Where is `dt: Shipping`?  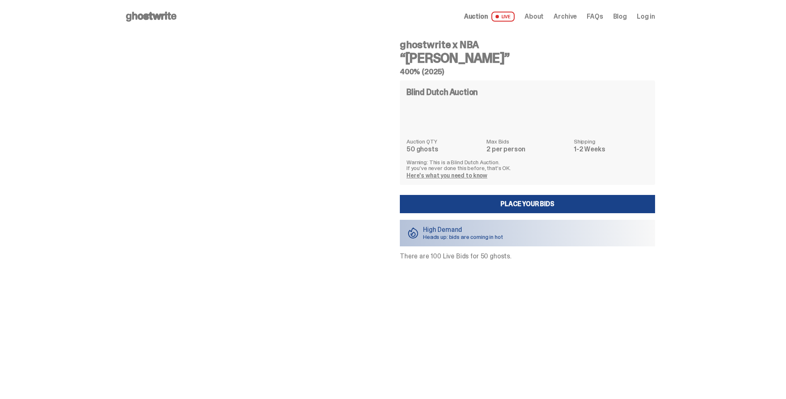 dt: Shipping is located at coordinates (611, 141).